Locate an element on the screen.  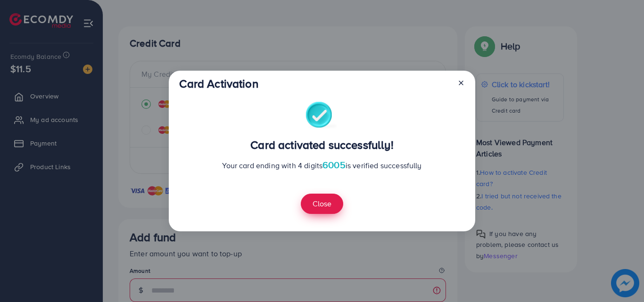
img: success is located at coordinates (322, 116).